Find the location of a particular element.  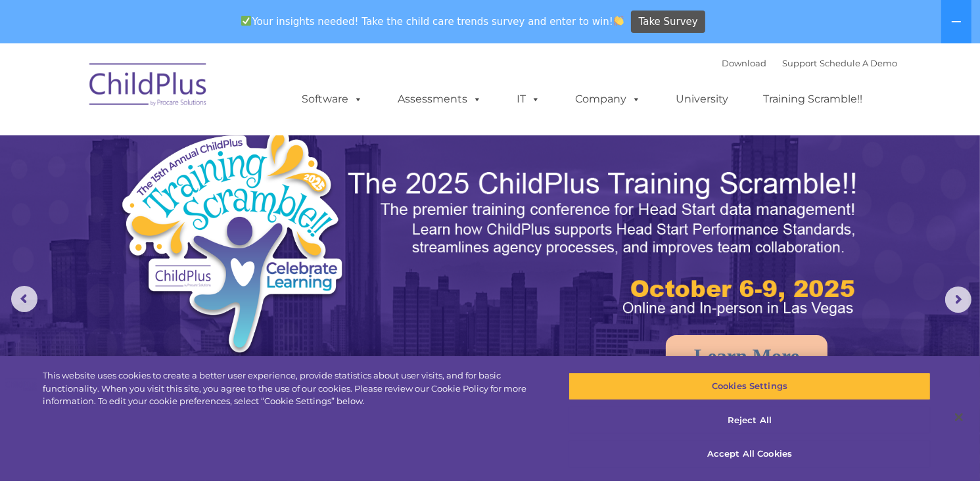

button: Cookies Settings is located at coordinates (750, 387).